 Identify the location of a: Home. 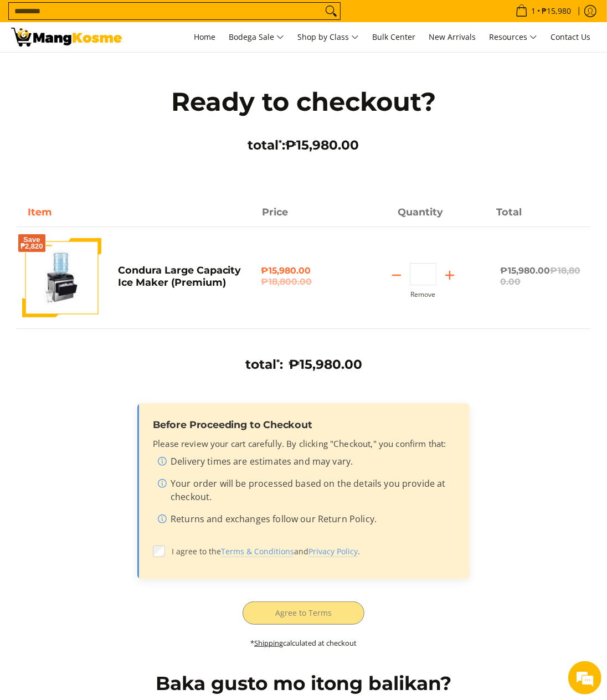
(204, 37).